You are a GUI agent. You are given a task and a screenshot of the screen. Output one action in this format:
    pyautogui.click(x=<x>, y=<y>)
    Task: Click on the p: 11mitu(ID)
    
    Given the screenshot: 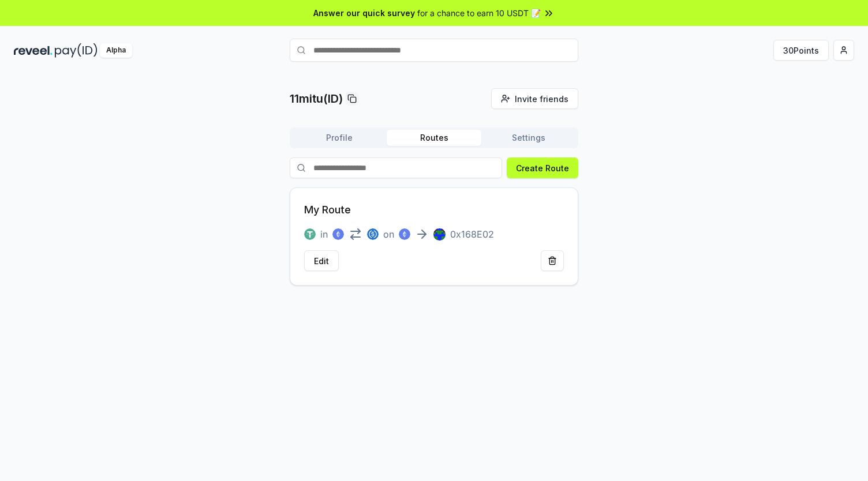 What is the action you would take?
    pyautogui.click(x=316, y=98)
    